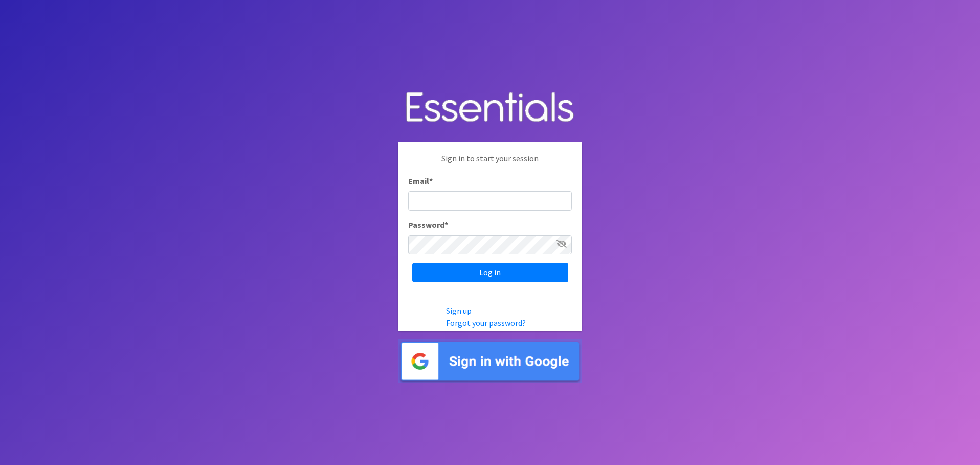  Describe the element at coordinates (428, 225) in the screenshot. I see `label: Password` at that location.